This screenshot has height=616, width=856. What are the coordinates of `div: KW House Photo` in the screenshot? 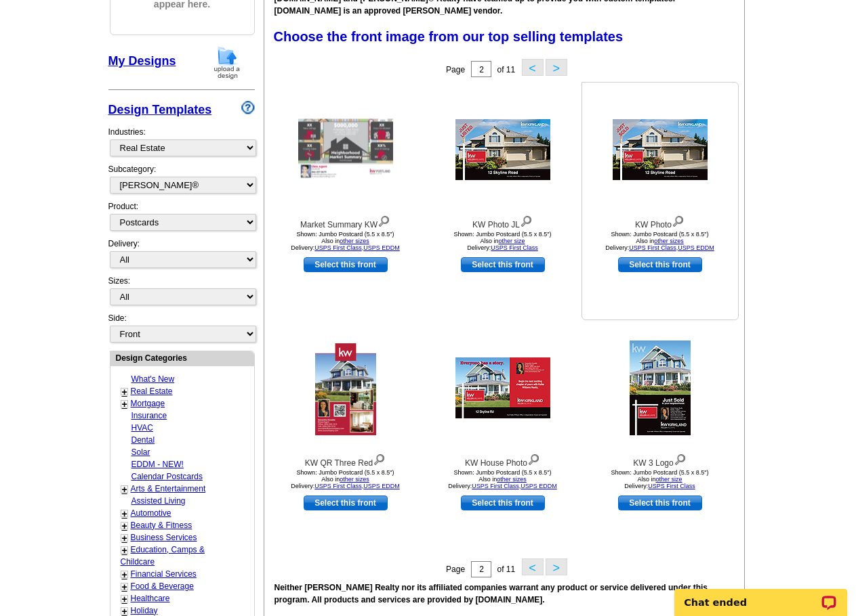 It's located at (503, 460).